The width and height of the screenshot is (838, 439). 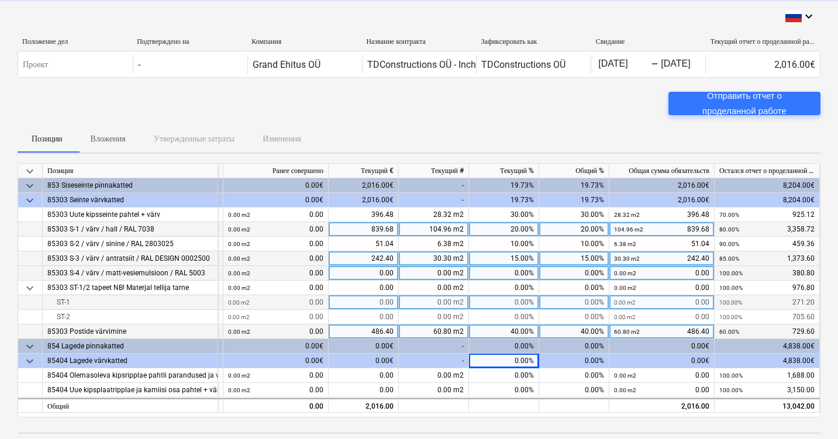 I want to click on div: TDConstructions OÜ, so click(x=523, y=64).